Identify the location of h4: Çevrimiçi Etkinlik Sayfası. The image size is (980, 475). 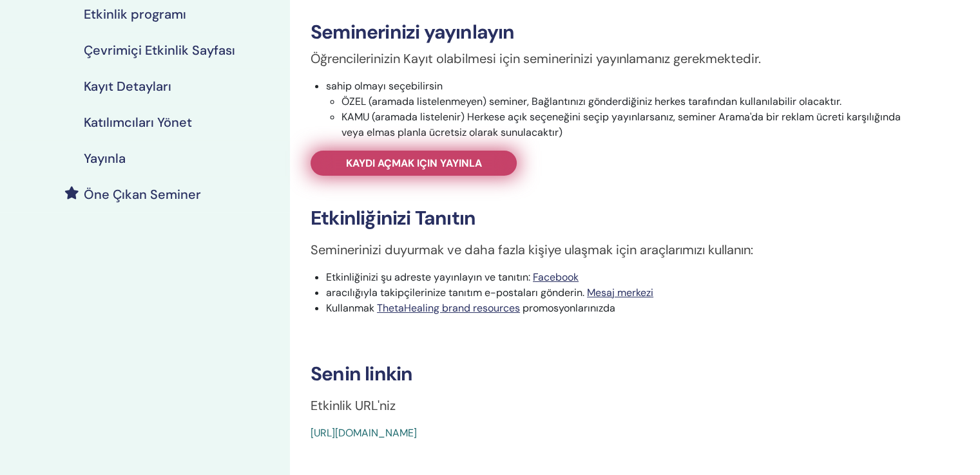
(159, 50).